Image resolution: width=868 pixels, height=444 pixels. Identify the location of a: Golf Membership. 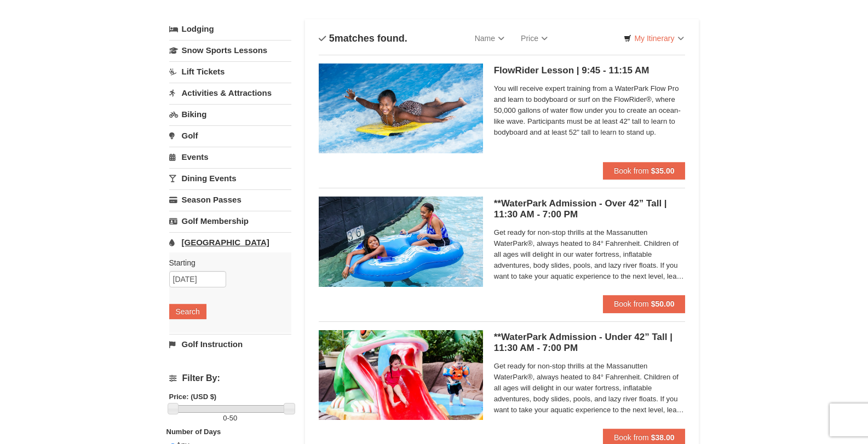
(230, 221).